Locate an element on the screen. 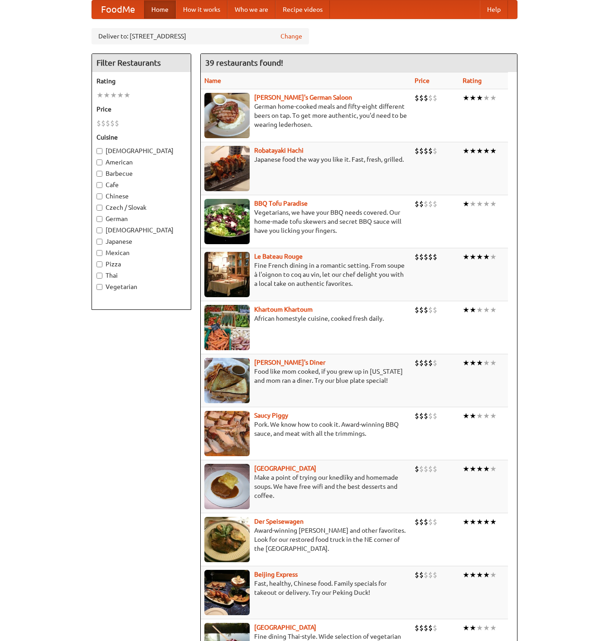 This screenshot has width=609, height=641. a: BBQ Tofu Paradise is located at coordinates (281, 203).